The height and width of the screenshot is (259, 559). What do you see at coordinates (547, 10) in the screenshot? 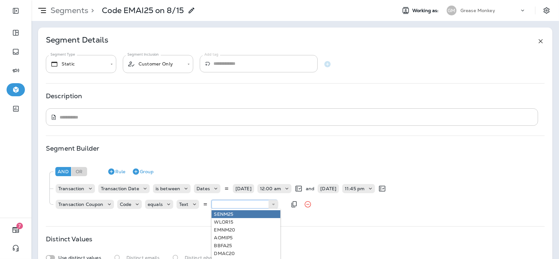
I see `button: Settings` at bounding box center [547, 10].